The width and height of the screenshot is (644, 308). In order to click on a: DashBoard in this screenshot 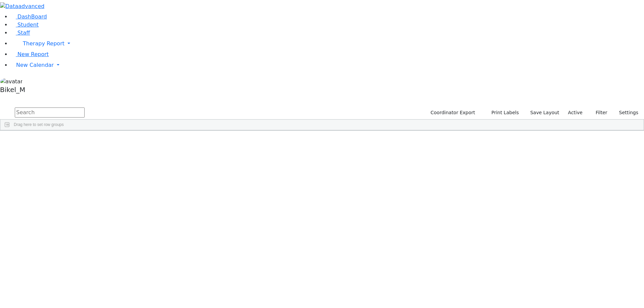, I will do `click(29, 16)`.